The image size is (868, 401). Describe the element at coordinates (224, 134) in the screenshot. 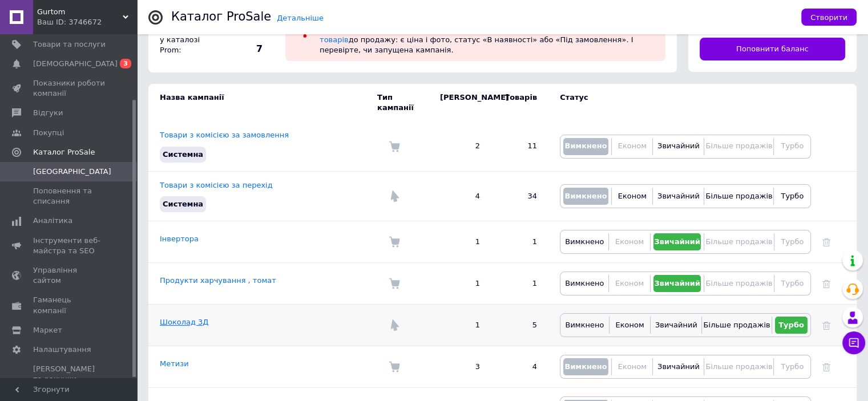

I see `a: Товари з комісією за замовлення` at that location.